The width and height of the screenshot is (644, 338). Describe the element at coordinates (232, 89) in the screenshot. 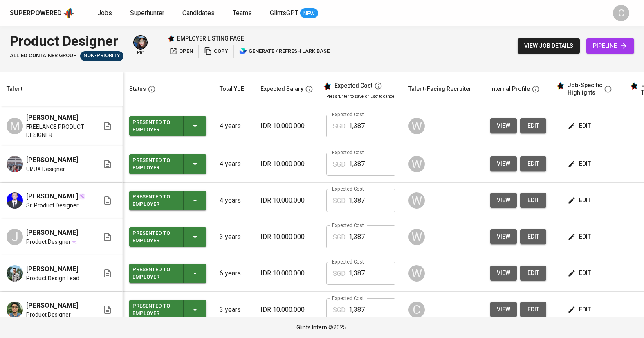

I see `div: Total YoE` at that location.